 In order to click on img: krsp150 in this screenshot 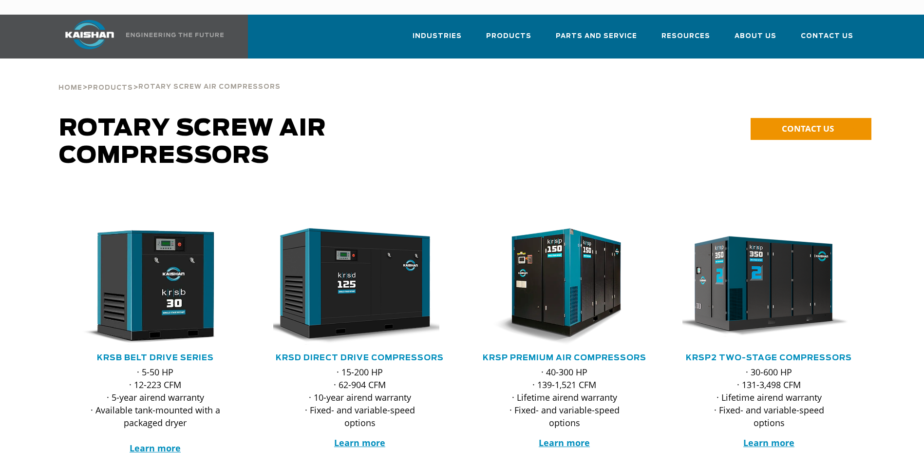, I will do `click(557, 286)`.